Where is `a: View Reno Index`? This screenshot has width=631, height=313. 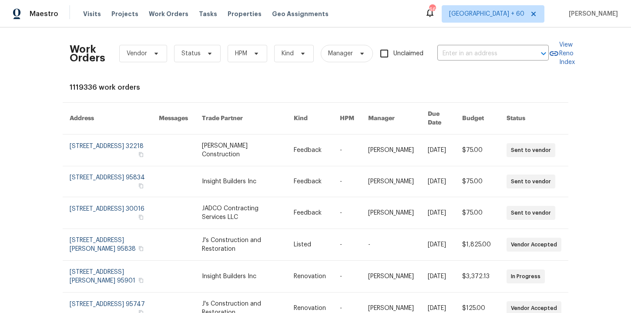 a: View Reno Index is located at coordinates (562, 54).